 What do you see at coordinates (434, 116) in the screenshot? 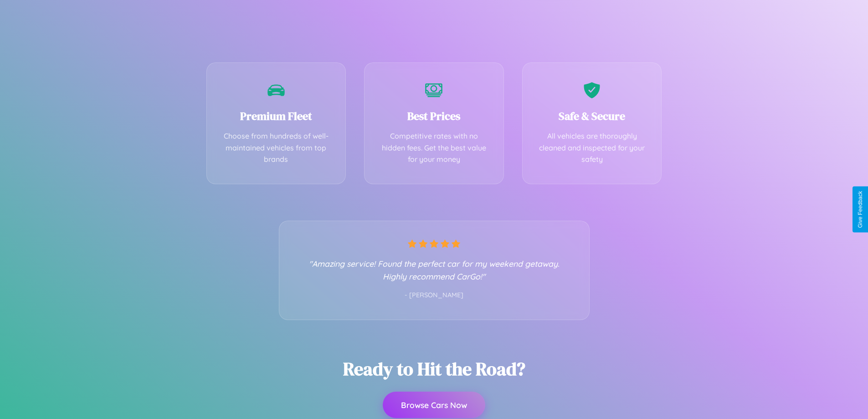
I see `h3: Best Prices` at bounding box center [434, 116].